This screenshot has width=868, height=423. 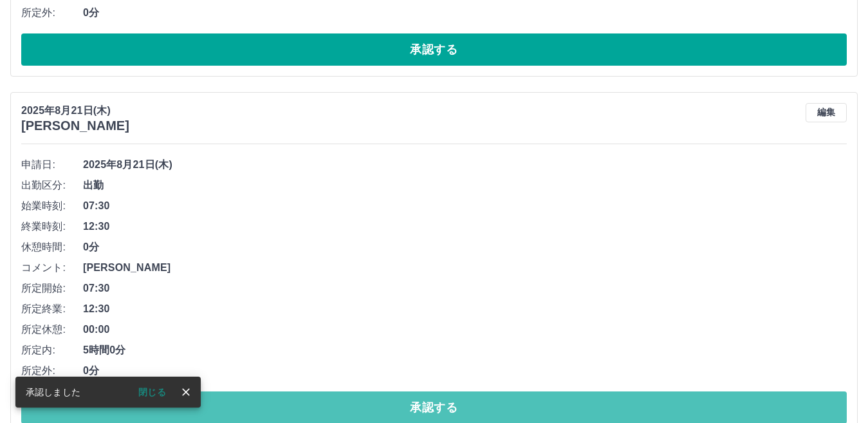 What do you see at coordinates (465, 165) in the screenshot?
I see `span: 2025年8月21日(木)` at bounding box center [465, 165].